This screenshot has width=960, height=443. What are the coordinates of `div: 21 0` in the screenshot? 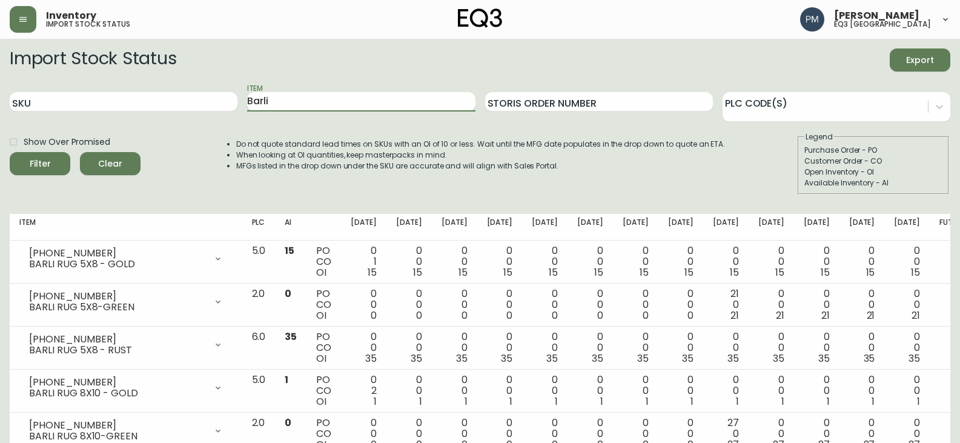 It's located at (725, 305).